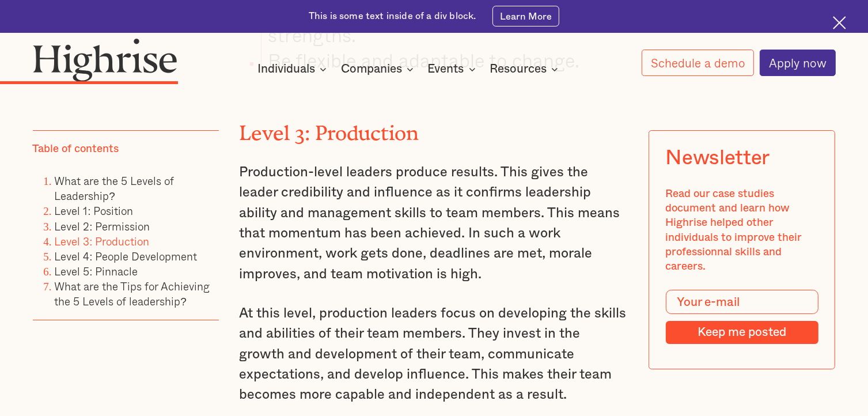  What do you see at coordinates (93, 211) in the screenshot?
I see `a: Level 1: Position` at bounding box center [93, 211].